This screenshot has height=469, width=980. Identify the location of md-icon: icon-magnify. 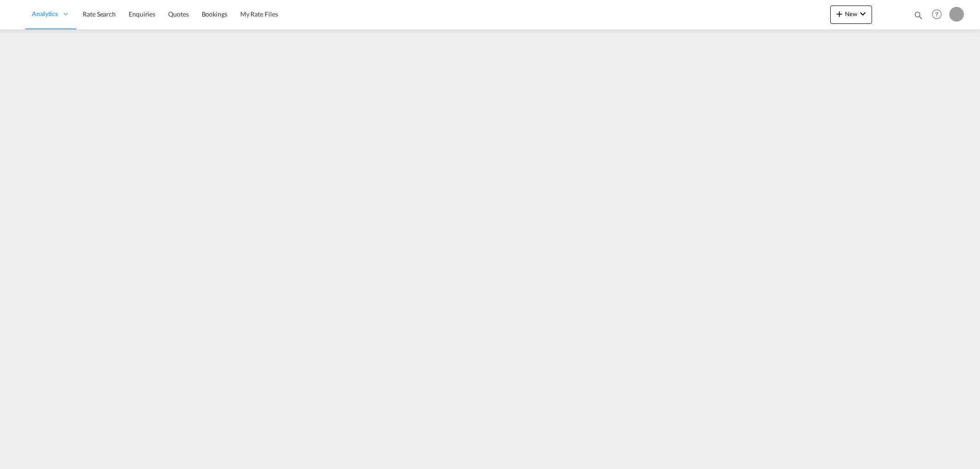
(918, 15).